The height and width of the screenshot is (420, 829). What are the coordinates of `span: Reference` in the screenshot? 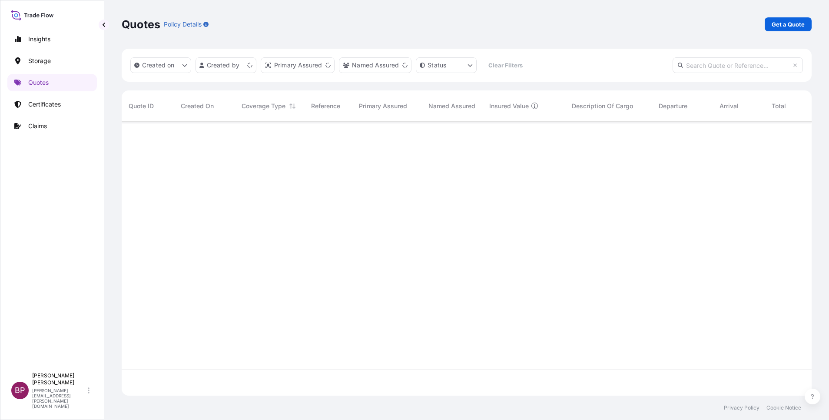 It's located at (326, 106).